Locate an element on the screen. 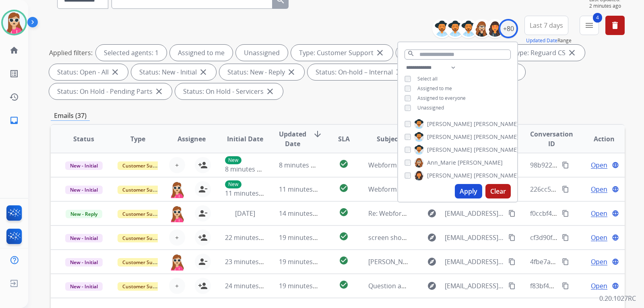 Image resolution: width=644 pixels, height=308 pixels. span: 4 is located at coordinates (597, 18).